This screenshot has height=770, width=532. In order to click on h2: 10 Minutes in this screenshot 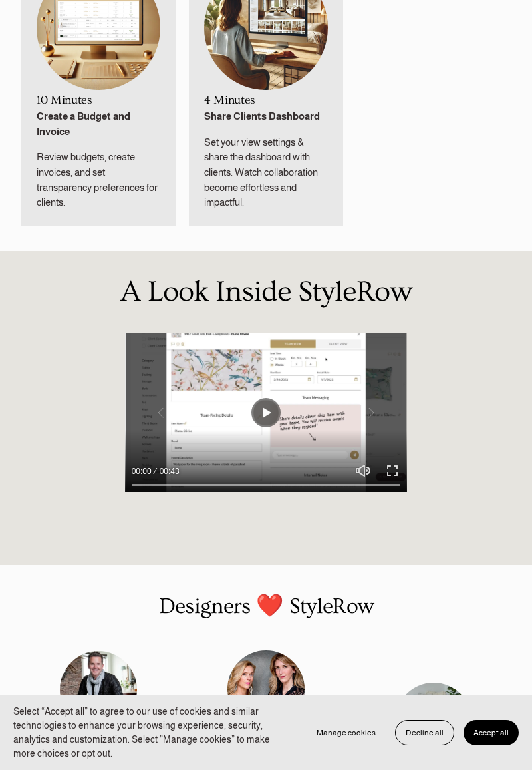, I will do `click(99, 101)`.